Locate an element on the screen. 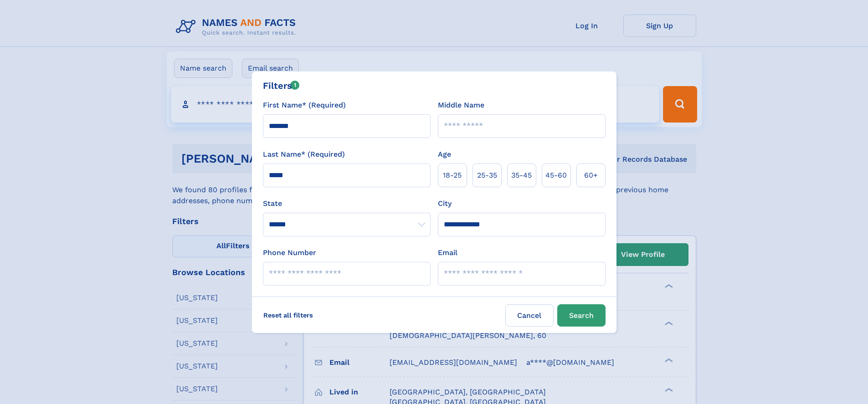 The image size is (868, 404). span: 25‑35 is located at coordinates (487, 175).